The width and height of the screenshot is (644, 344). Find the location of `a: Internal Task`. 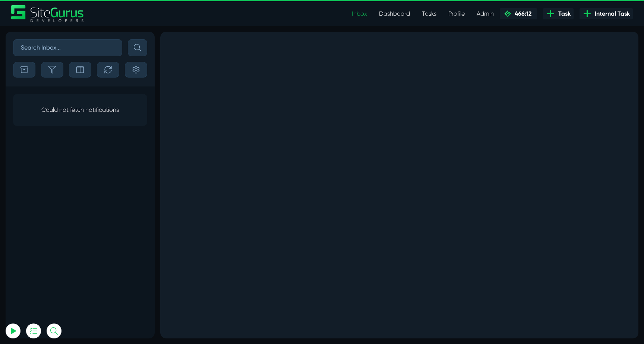

a: Internal Task is located at coordinates (606, 14).